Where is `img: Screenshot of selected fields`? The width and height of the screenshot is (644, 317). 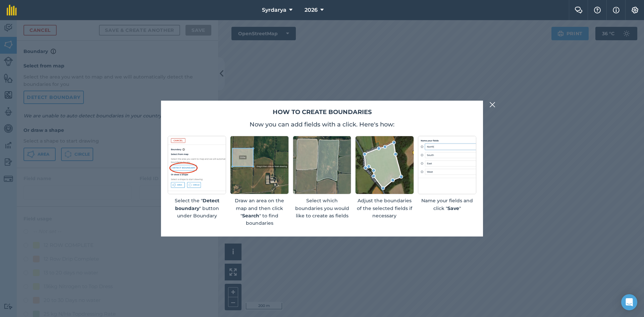
img: Screenshot of selected fields is located at coordinates (322, 165).